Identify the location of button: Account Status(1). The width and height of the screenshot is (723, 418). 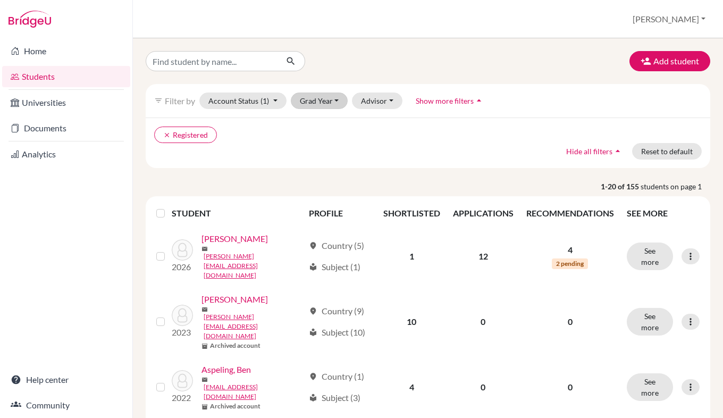
(243, 100).